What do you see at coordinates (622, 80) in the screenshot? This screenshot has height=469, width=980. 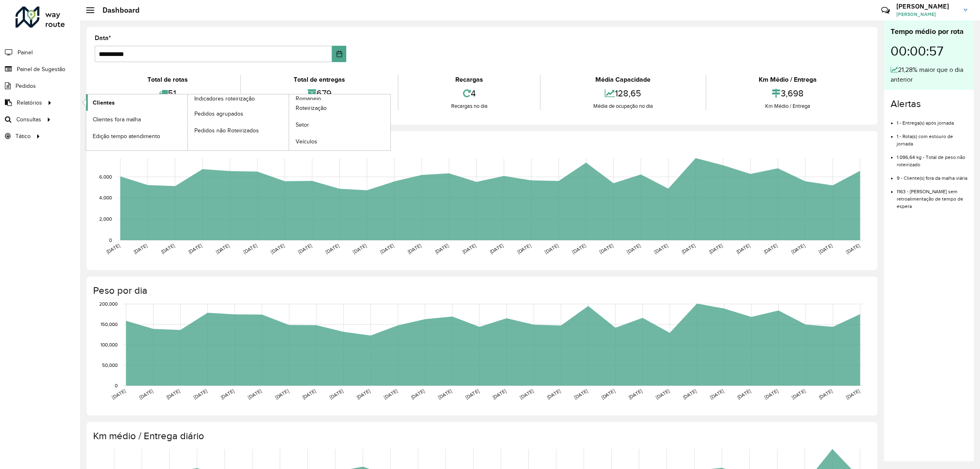 I see `div: Média Capacidade` at bounding box center [622, 80].